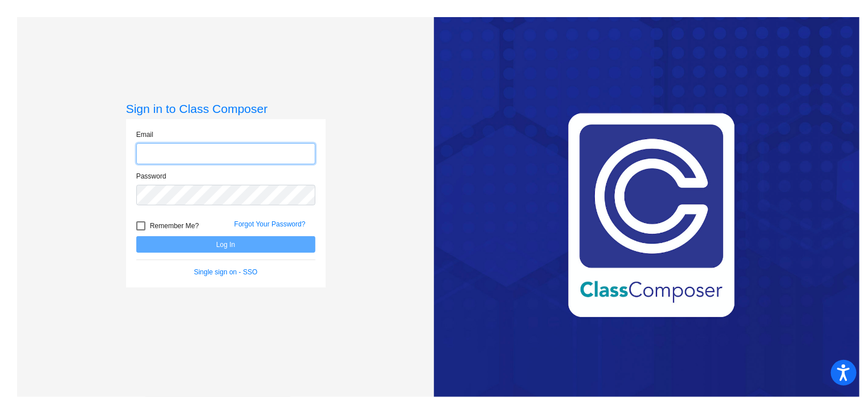  Describe the element at coordinates (145, 134) in the screenshot. I see `label: Email` at that location.